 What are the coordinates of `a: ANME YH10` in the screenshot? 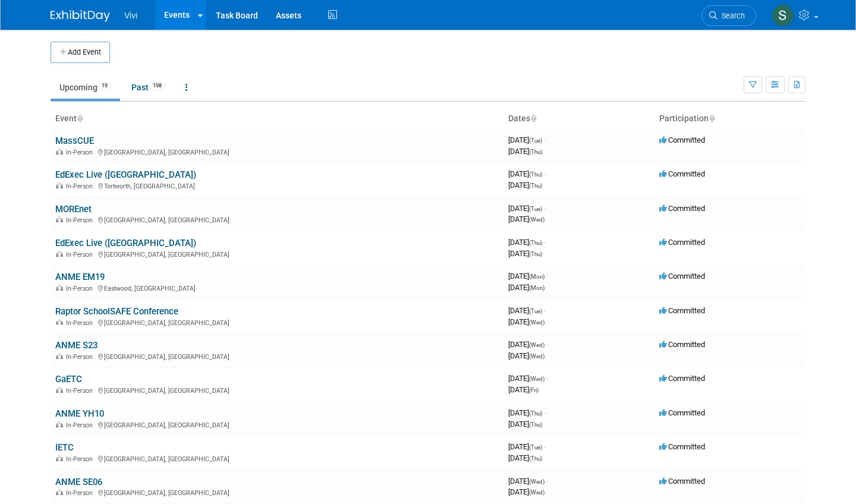 It's located at (80, 413).